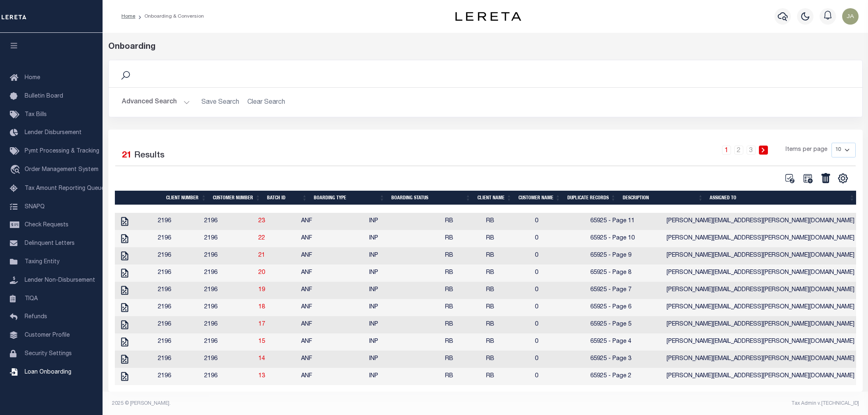  I want to click on img: logo-dark.svg, so click(488, 16).